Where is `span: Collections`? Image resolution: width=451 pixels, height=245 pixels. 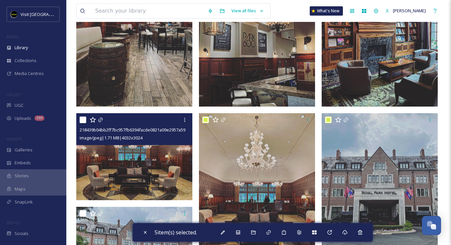
span: Collections is located at coordinates (26, 60).